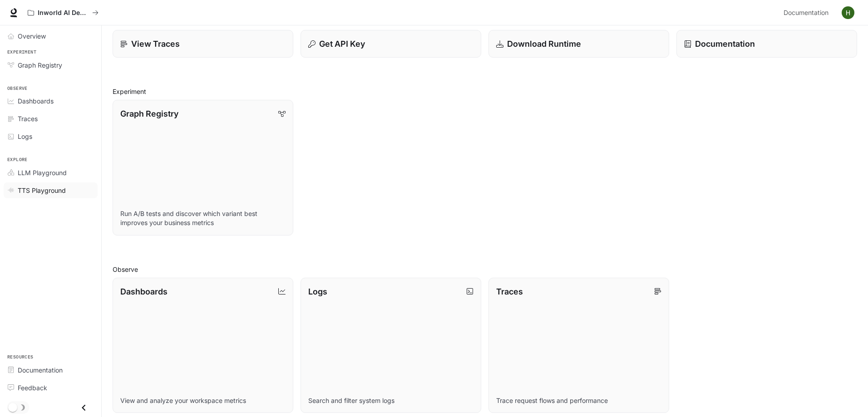 The height and width of the screenshot is (417, 868). I want to click on span: Dashboards, so click(35, 101).